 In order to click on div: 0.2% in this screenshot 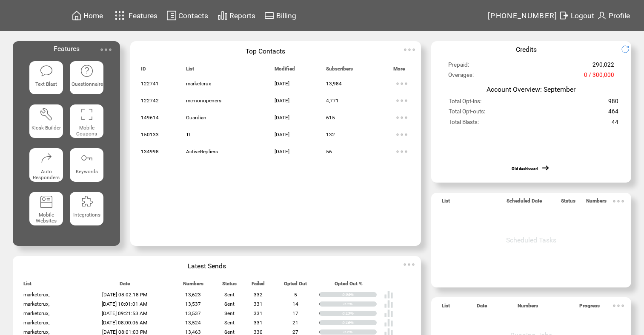, I will do `click(360, 333)`.